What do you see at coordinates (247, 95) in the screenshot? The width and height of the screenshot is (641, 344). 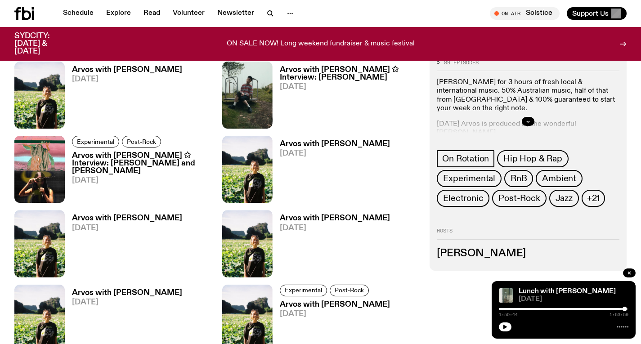 I see `img: Rich Brian sits on playground equipment pensively, feeling ethereal in a misty setting` at bounding box center [247, 95].